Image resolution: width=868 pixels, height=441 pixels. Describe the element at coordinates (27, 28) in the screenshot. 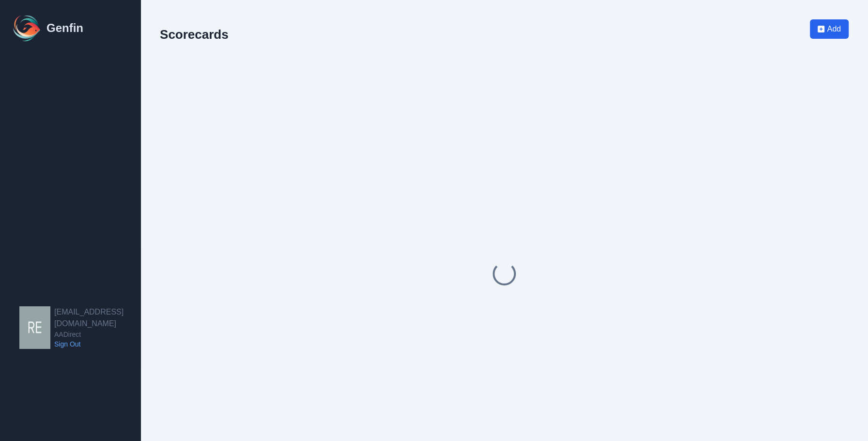

I see `img: Logo` at that location.